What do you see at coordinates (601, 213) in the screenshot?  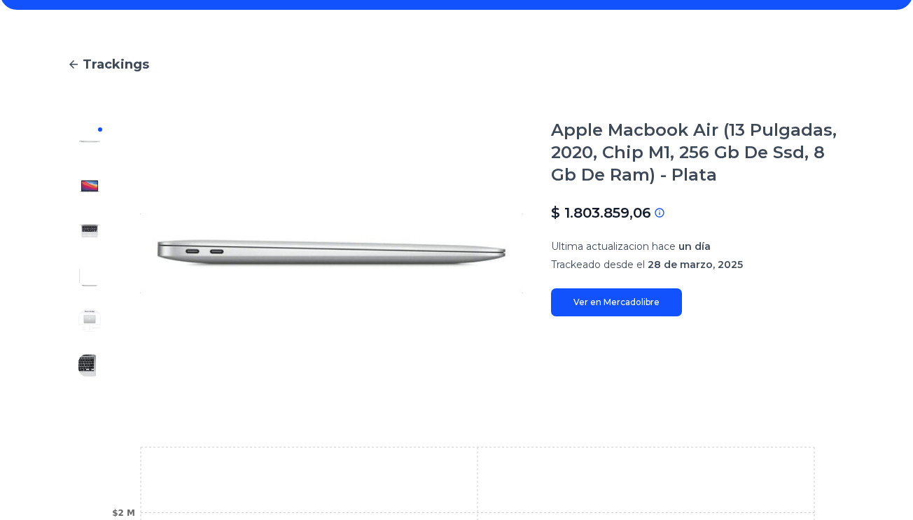 I see `p: $ 1.803.859,06` at bounding box center [601, 213].